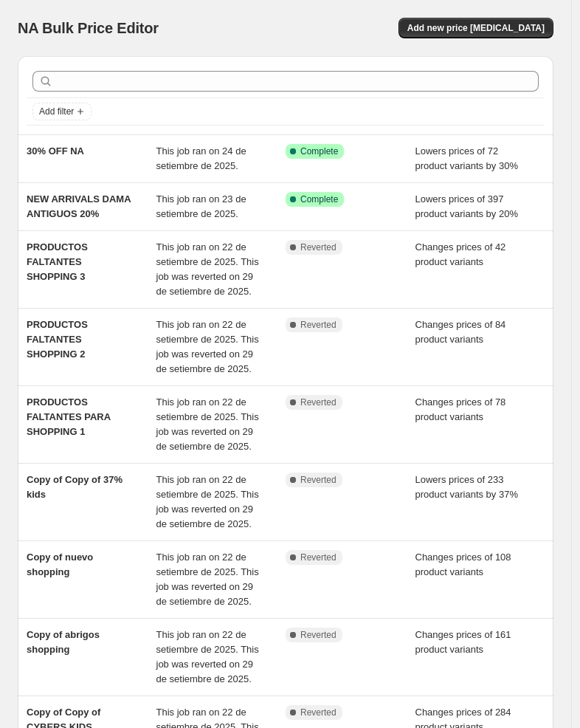  Describe the element at coordinates (463, 641) in the screenshot. I see `span: Changes prices of 161 product variants` at that location.